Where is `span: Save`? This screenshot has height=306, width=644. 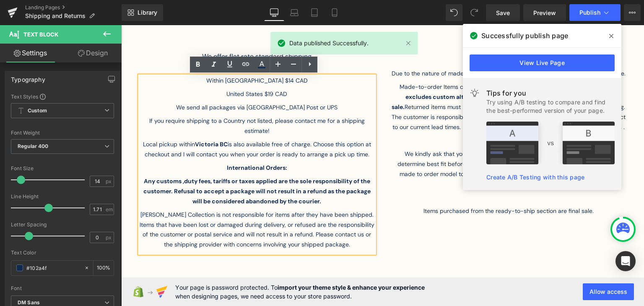 span: Save is located at coordinates (502, 13).